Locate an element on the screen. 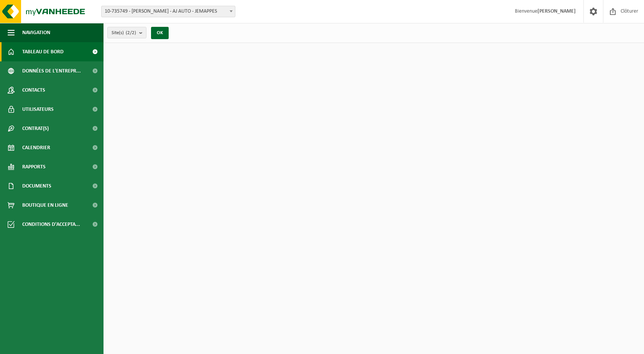 This screenshot has height=354, width=644. span: Données de l'entrepr... is located at coordinates (51, 71).